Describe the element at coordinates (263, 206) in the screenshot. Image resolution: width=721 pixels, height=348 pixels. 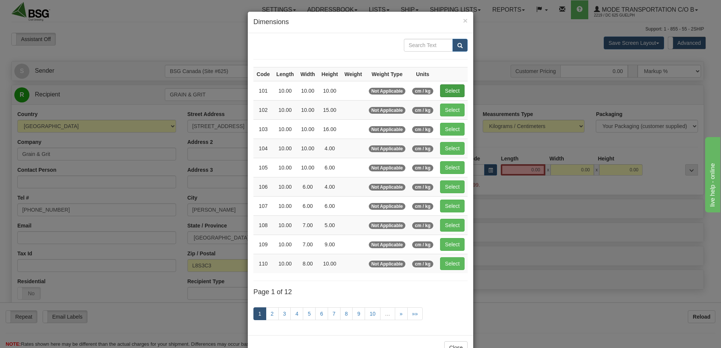
I see `td: 107` at that location.